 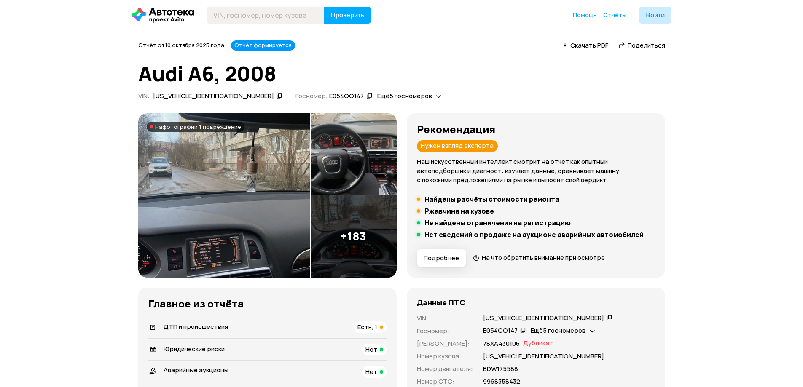 What do you see at coordinates (500, 369) in the screenshot?
I see `p: ВDW175588` at bounding box center [500, 369].